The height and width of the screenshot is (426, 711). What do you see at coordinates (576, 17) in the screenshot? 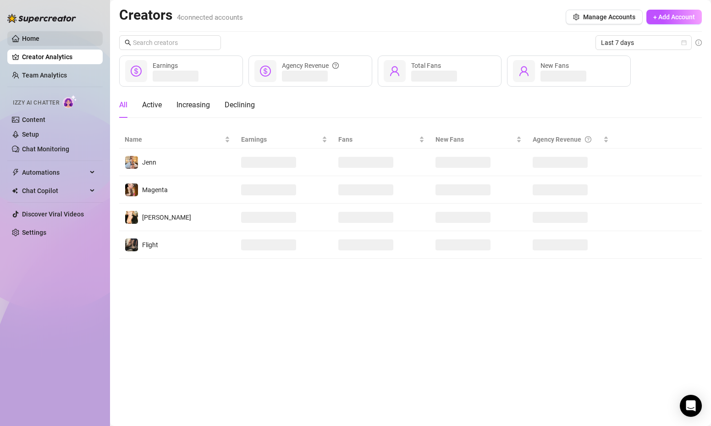
I see `span: setting` at bounding box center [576, 17].